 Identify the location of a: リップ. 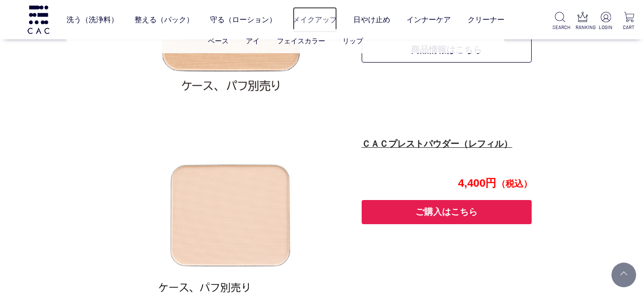
(353, 41).